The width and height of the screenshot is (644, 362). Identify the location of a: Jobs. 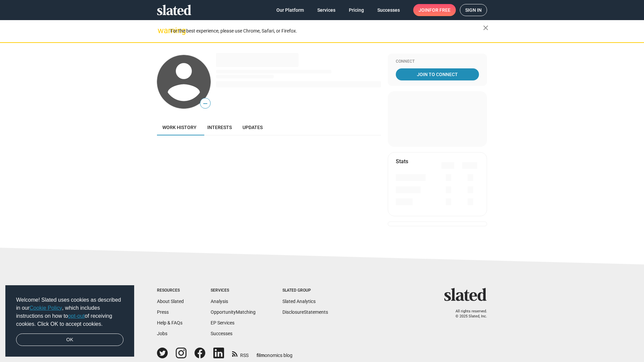
(162, 334).